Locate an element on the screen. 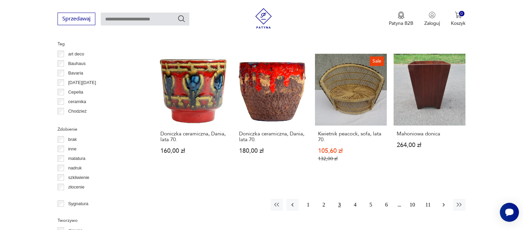 This screenshot has height=230, width=523. a: SaleKwietnik peacock, sofa, lata 70.Kwietnik peacock, sofa, lata 70.105,60 zł132,00 zł is located at coordinates (351, 115).